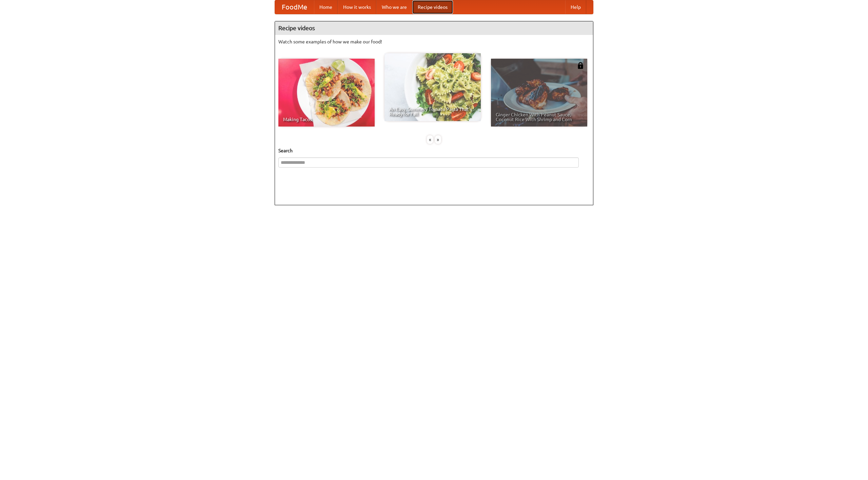  What do you see at coordinates (433, 112) in the screenshot?
I see `span: An Easy, Summery Tomato Pasta That's Ready for Fall` at bounding box center [433, 112].